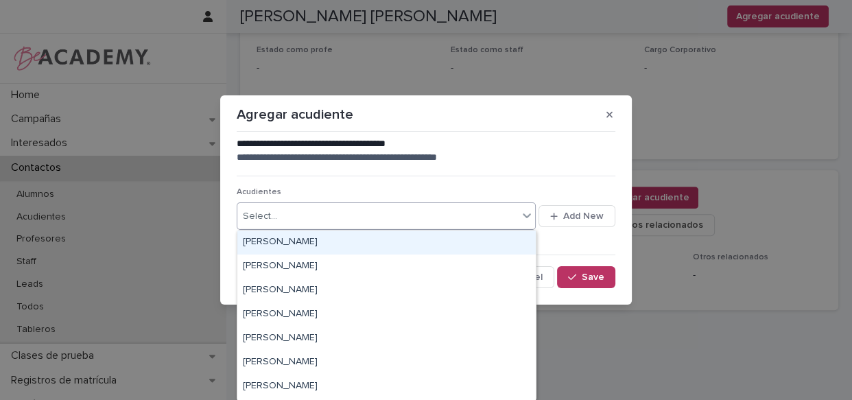  I want to click on p: Agregar acudiente, so click(295, 115).